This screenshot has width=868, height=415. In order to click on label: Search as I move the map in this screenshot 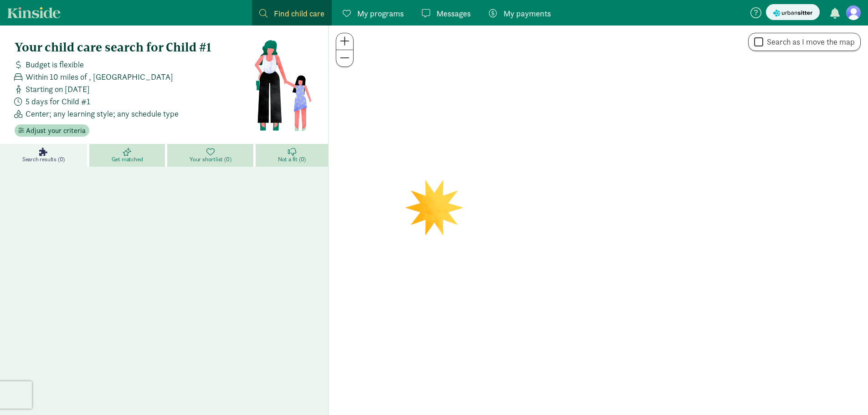, I will do `click(809, 42)`.